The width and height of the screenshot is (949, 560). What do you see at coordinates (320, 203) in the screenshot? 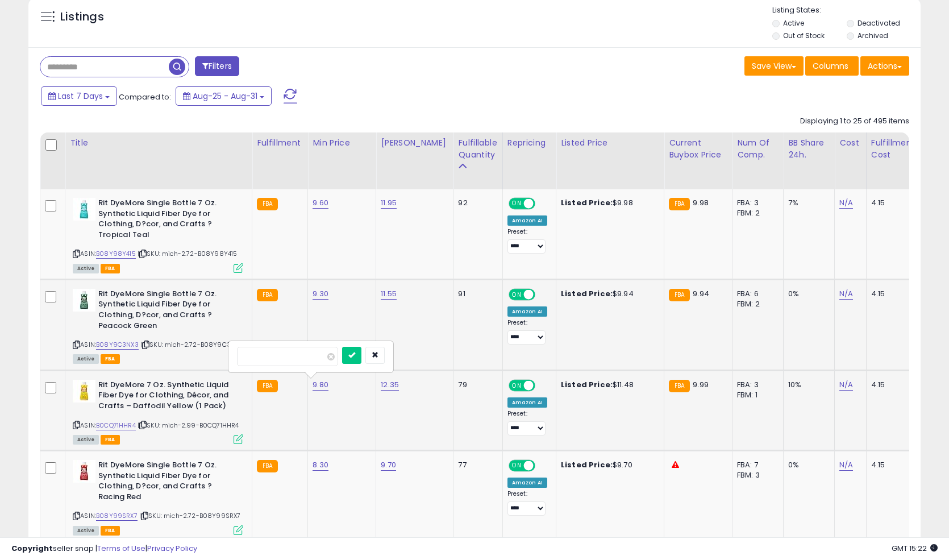
I see `a: 9.60` at bounding box center [320, 203].